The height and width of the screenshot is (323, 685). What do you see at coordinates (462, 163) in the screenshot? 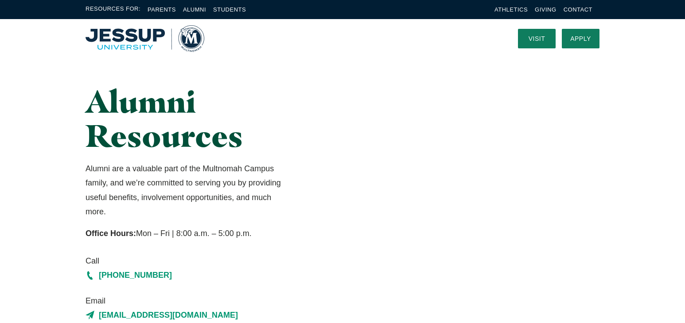
I see `img: Two Graduates Laughing` at bounding box center [462, 163].